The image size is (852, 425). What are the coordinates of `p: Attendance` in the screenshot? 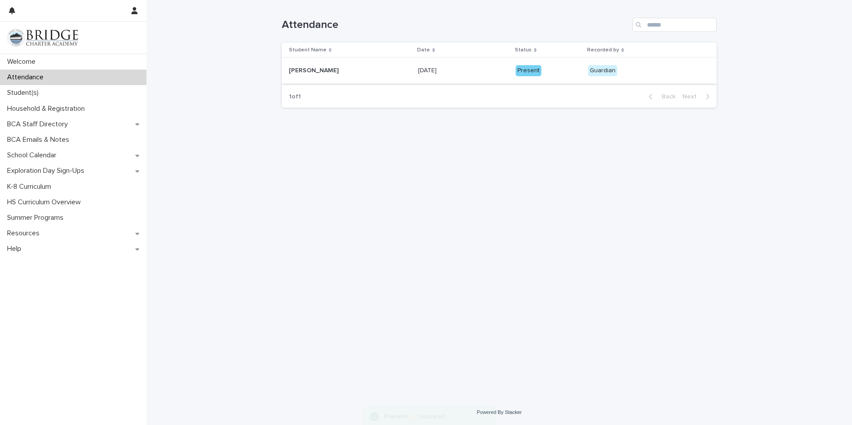 It's located at (27, 77).